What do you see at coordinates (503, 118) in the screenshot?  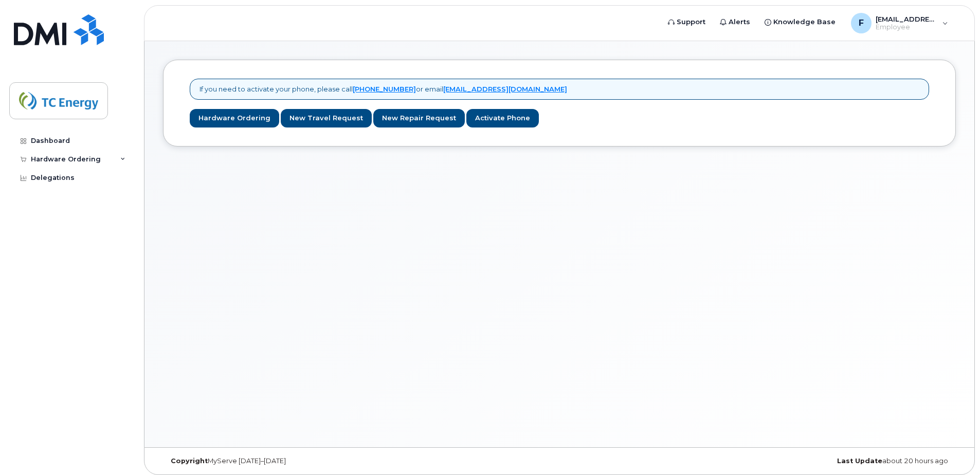 I see `a: Activate Phone` at bounding box center [503, 118].